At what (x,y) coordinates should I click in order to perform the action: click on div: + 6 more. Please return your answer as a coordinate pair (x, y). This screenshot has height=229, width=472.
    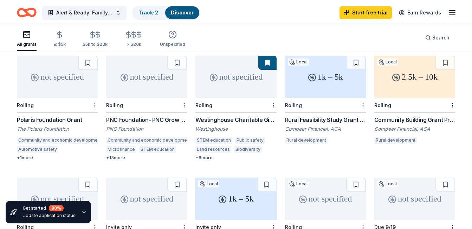
    Looking at the image, I should click on (236, 158).